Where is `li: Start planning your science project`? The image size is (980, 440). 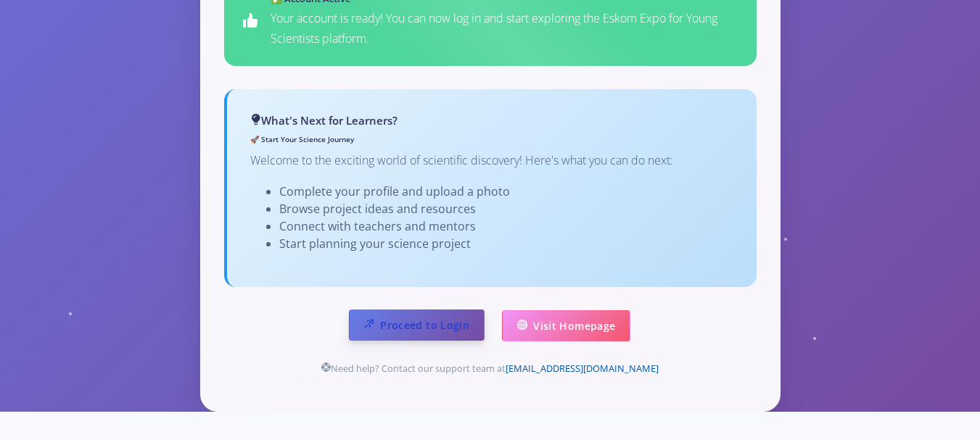
li: Start planning your science project is located at coordinates (506, 244).